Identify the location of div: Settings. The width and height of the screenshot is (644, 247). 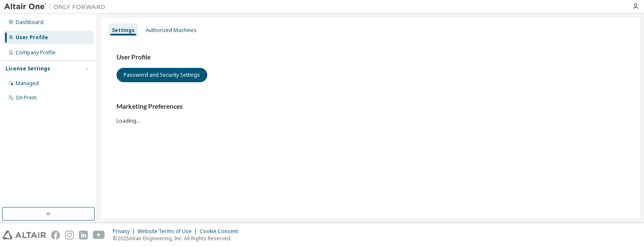
(123, 30).